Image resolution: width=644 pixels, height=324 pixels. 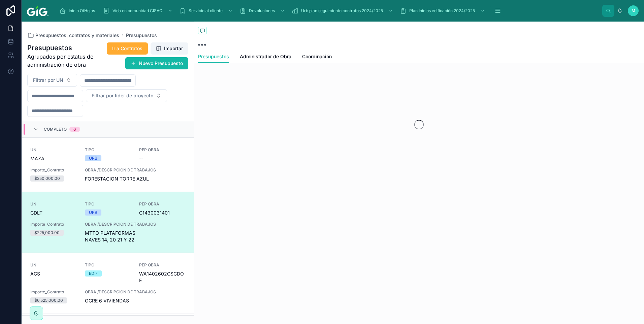 I want to click on div: $350,000.00, so click(x=48, y=179).